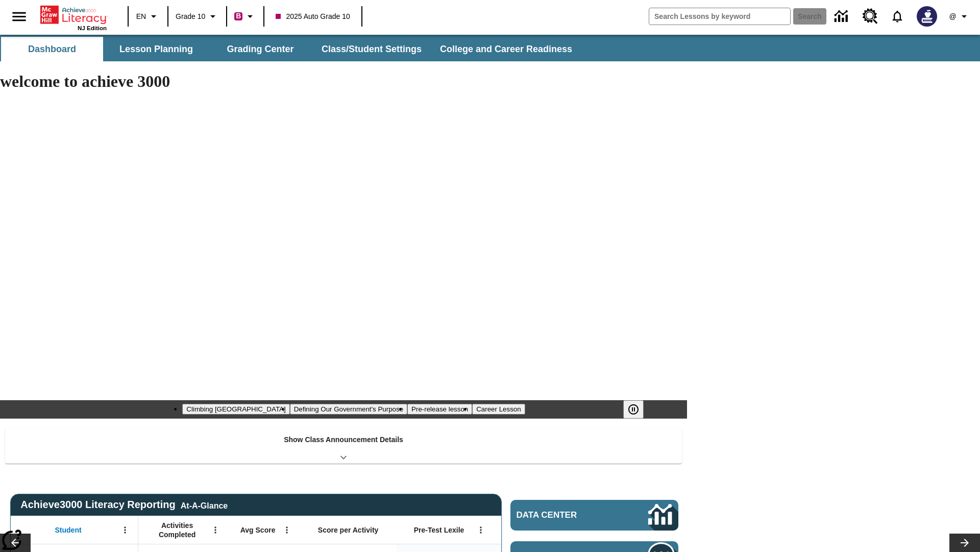 The image size is (980, 552). I want to click on button: Open side menu, so click(19, 16).